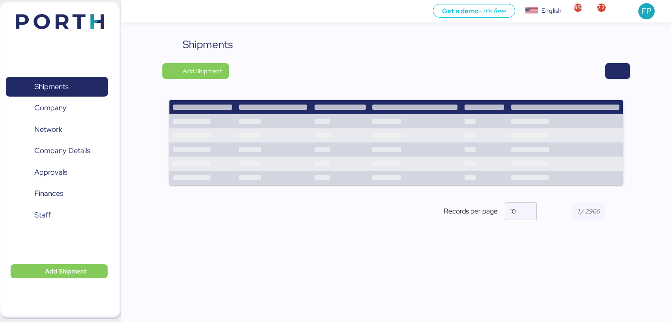 Image resolution: width=671 pixels, height=322 pixels. I want to click on button: Menu, so click(134, 11).